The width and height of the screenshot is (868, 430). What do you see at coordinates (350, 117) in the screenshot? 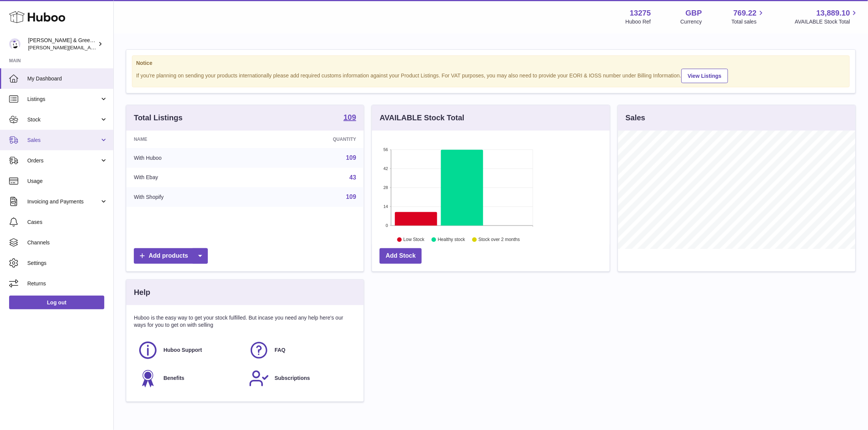
I see `strong: 109` at bounding box center [350, 117].